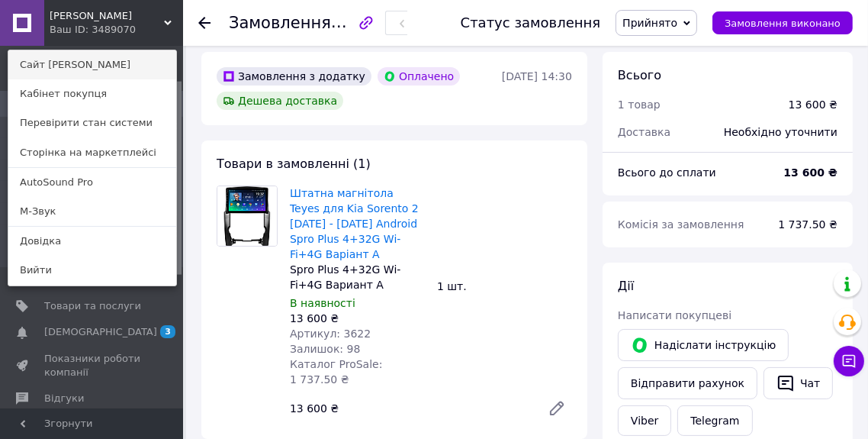  I want to click on a: Вийти, so click(93, 270).